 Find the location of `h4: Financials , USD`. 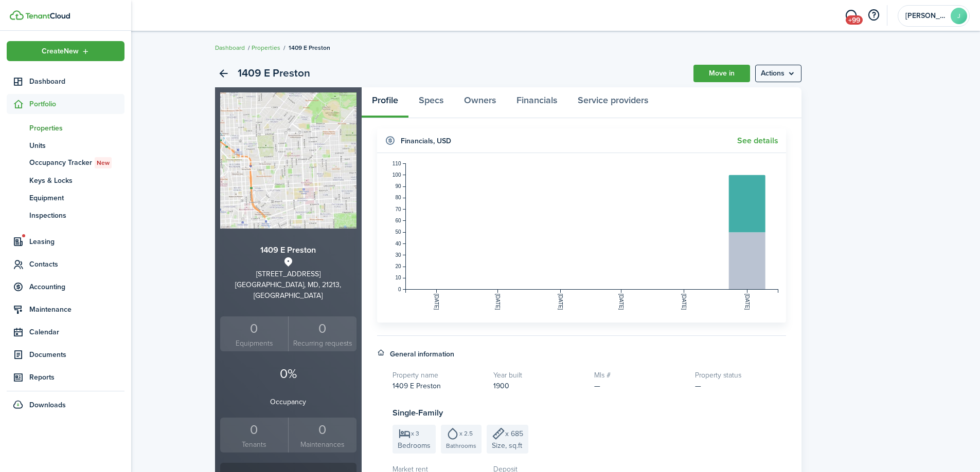

h4: Financials , USD is located at coordinates (426, 141).